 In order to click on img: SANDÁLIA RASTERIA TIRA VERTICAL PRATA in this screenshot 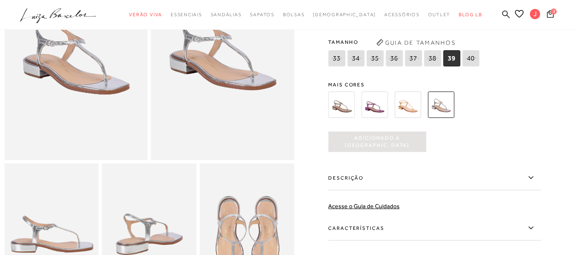, I will do `click(441, 105)`.